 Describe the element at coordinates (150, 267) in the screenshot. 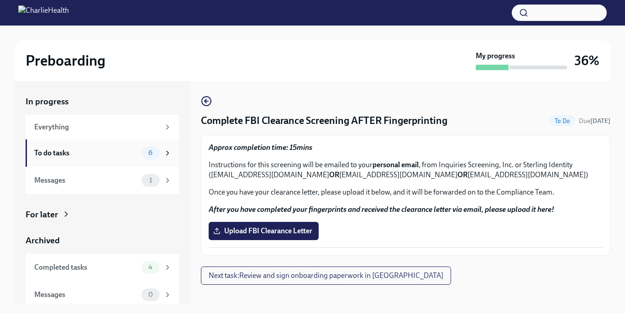

I see `span: 4` at that location.